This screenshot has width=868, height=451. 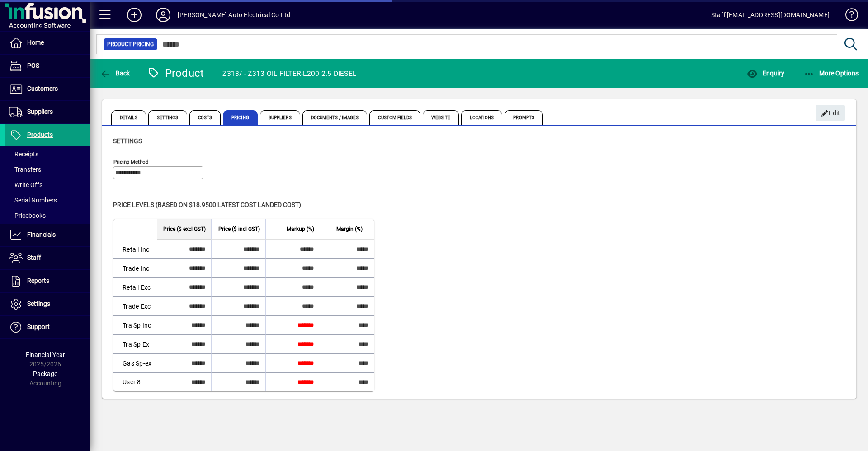 What do you see at coordinates (48, 200) in the screenshot?
I see `a: Serial Numbers` at bounding box center [48, 200].